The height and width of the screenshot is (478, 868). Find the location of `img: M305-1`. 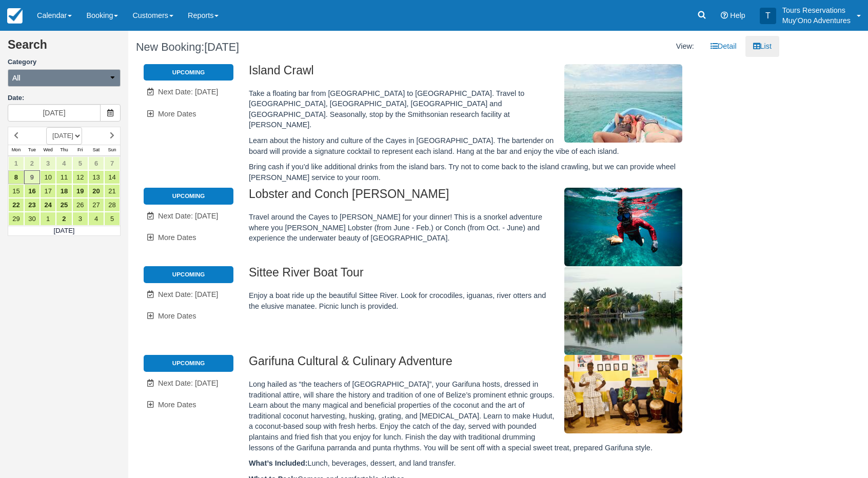

img: M305-1 is located at coordinates (623, 103).